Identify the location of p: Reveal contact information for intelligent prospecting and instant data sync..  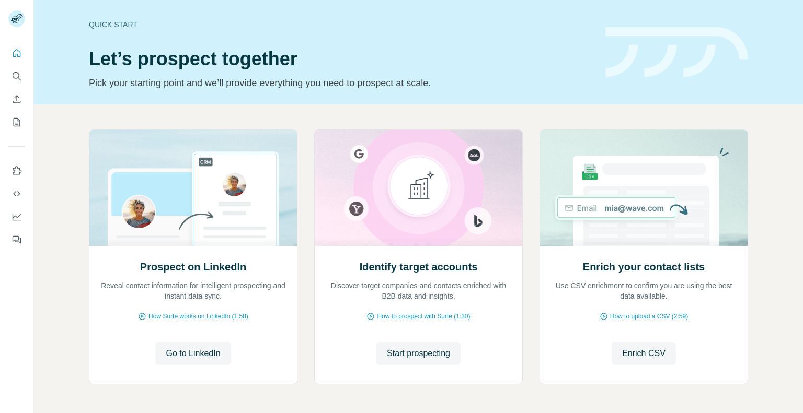
(193, 291).